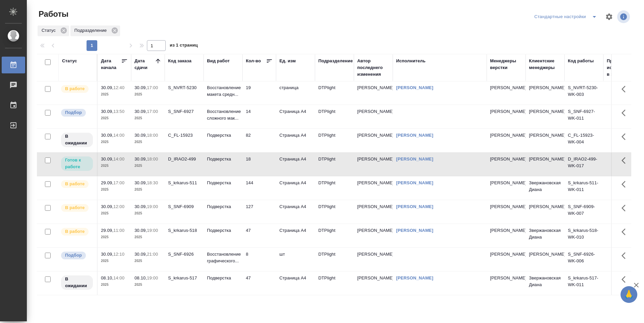  What do you see at coordinates (119, 207) in the screenshot?
I see `p: 12:00` at bounding box center [119, 207].